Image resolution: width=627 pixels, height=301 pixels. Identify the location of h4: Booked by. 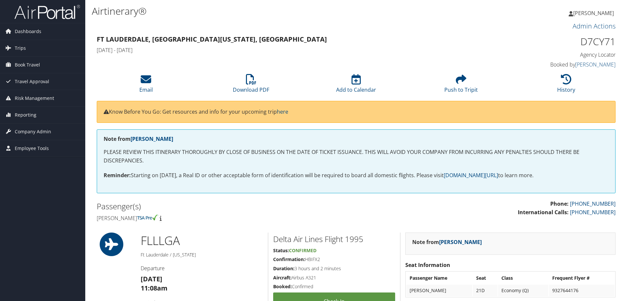
(554, 65).